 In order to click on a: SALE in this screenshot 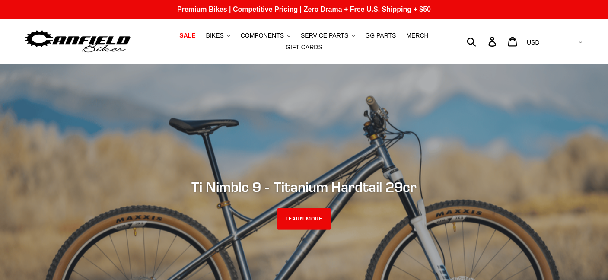, I will do `click(187, 35)`.